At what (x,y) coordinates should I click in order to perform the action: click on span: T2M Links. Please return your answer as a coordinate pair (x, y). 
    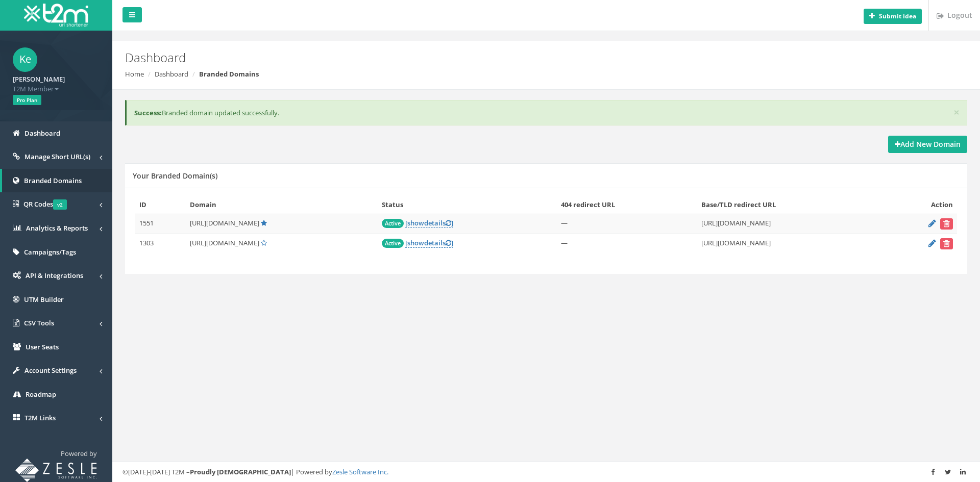
    Looking at the image, I should click on (40, 418).